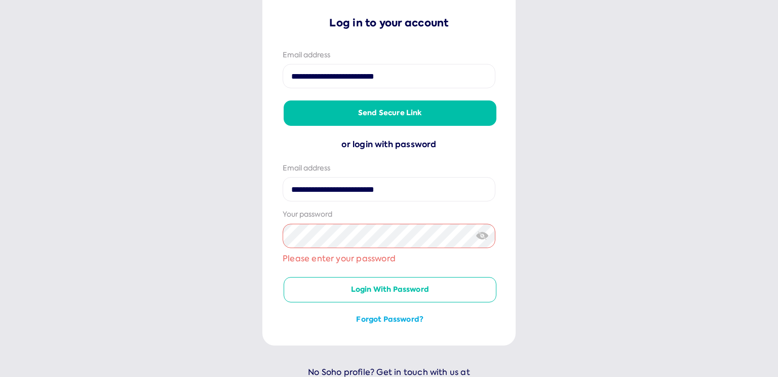 Image resolution: width=778 pixels, height=377 pixels. I want to click on div: Your password, so click(389, 214).